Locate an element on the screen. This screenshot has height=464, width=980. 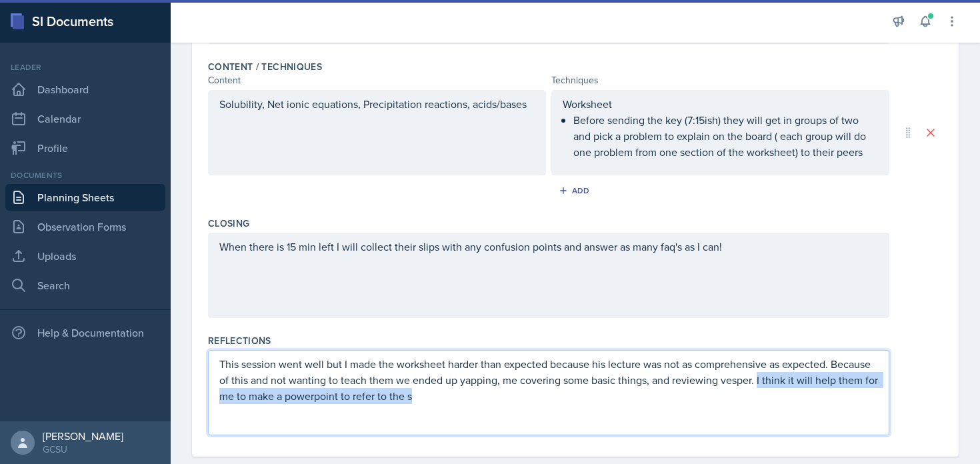
div: Add is located at coordinates (575, 191).